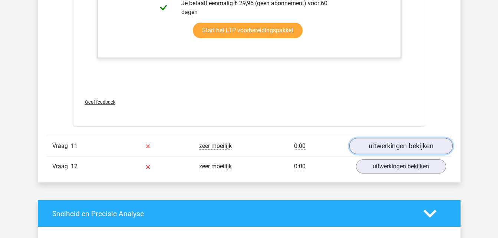 Image resolution: width=498 pixels, height=238 pixels. Describe the element at coordinates (100, 102) in the screenshot. I see `span: Geef feedback` at that location.